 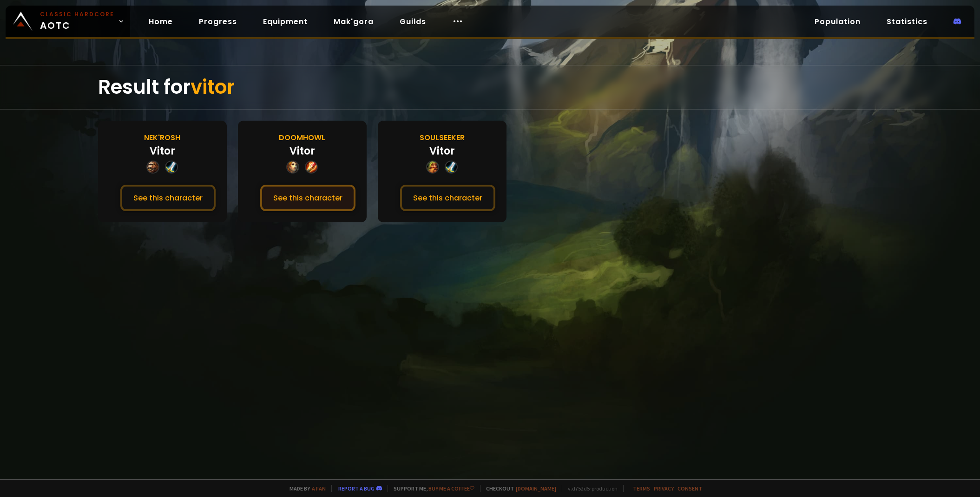 What do you see at coordinates (451, 488) in the screenshot?
I see `a: Buy me a coffee` at bounding box center [451, 488].